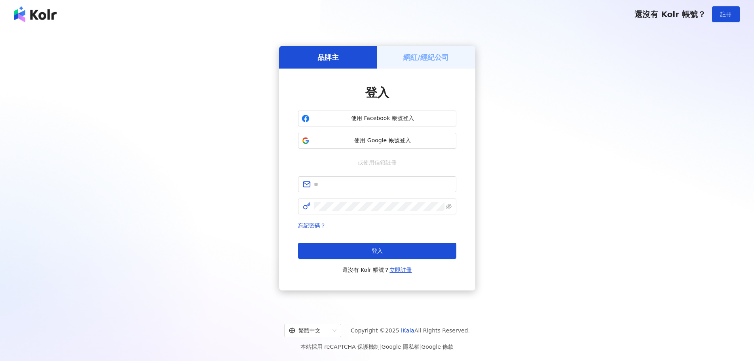  Describe the element at coordinates (312, 225) in the screenshot. I see `a: 忘記密碼？` at that location.